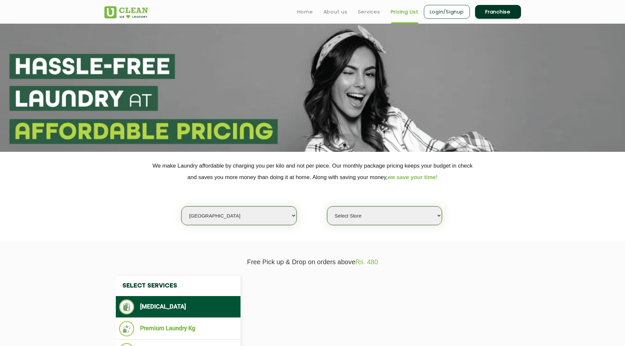 The image size is (625, 346). I want to click on p: We make Laundry affordable by charging you per kilo and not per piece. Our monthly package pricin..., so click(313, 171).